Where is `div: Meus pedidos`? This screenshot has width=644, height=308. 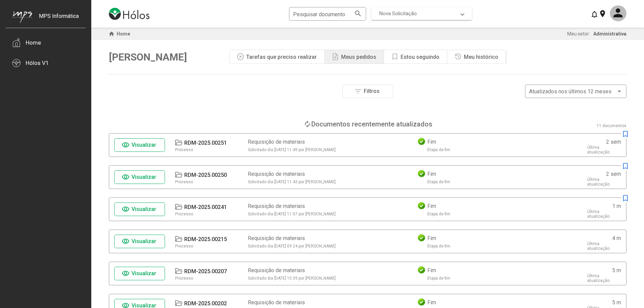 div: Meus pedidos is located at coordinates (358, 57).